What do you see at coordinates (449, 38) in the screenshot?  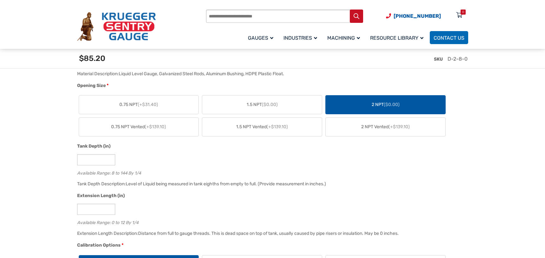 I see `span: Contact Us` at bounding box center [449, 38].